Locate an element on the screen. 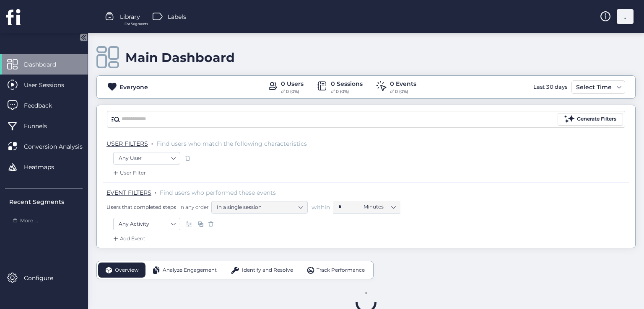  div: 0 Users is located at coordinates (292, 84).